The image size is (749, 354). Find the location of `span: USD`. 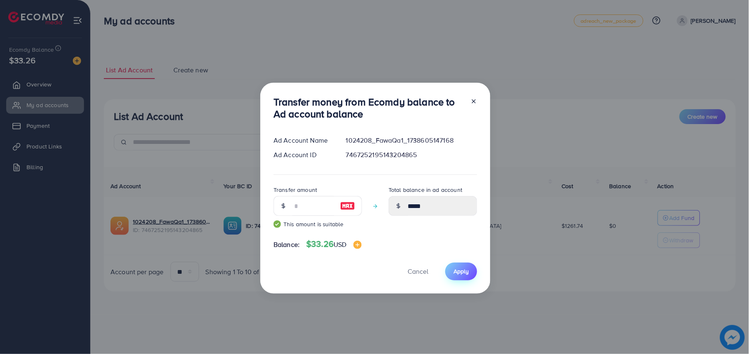

span: USD is located at coordinates (340, 245).